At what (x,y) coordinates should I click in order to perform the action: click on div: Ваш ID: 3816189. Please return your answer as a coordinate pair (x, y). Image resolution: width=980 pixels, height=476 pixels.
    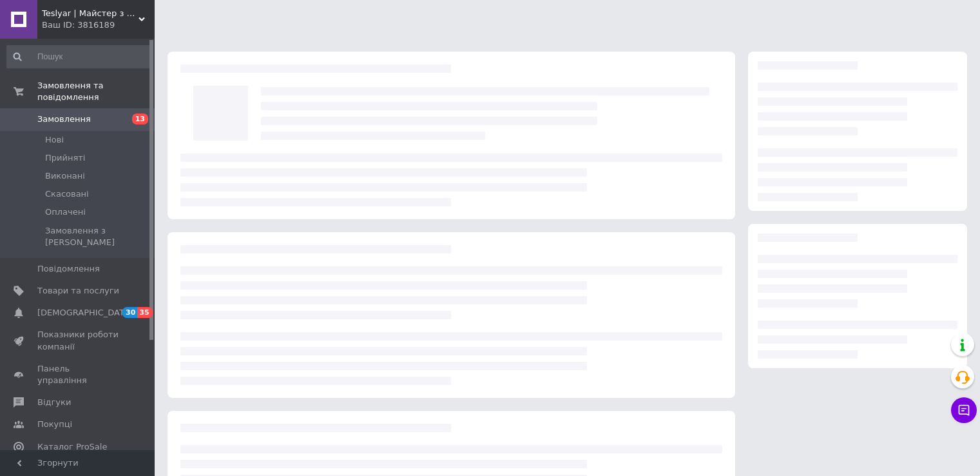
    Looking at the image, I should click on (98, 25).